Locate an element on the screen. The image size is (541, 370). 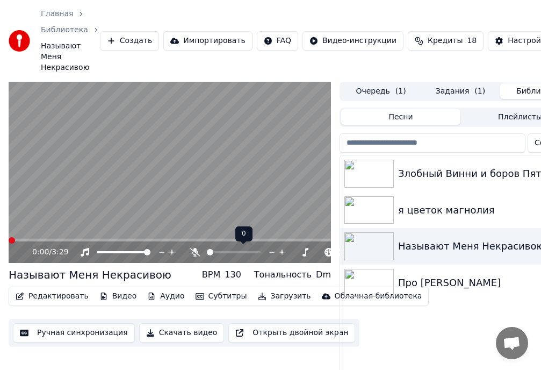
button: Открыть двойной экран is located at coordinates (292, 333).